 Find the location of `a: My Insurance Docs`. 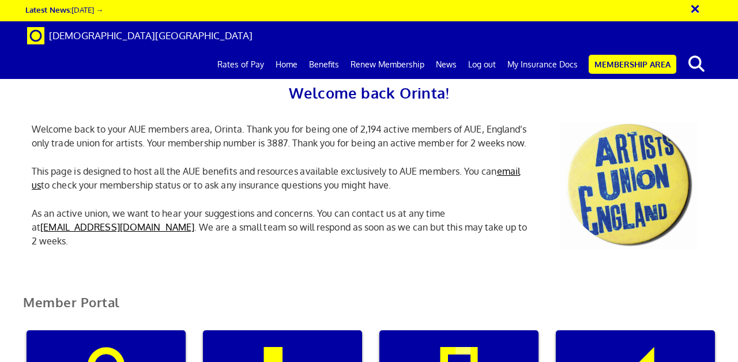

a: My Insurance Docs is located at coordinates (543, 65).